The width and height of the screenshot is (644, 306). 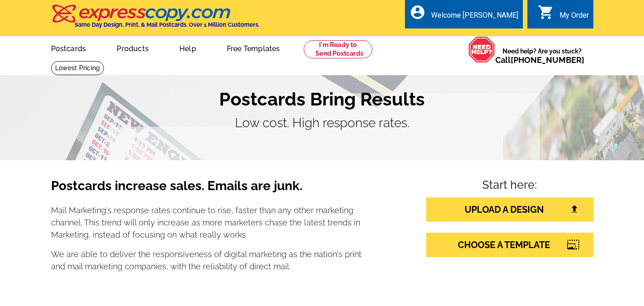 I want to click on div: My Order, so click(x=574, y=17).